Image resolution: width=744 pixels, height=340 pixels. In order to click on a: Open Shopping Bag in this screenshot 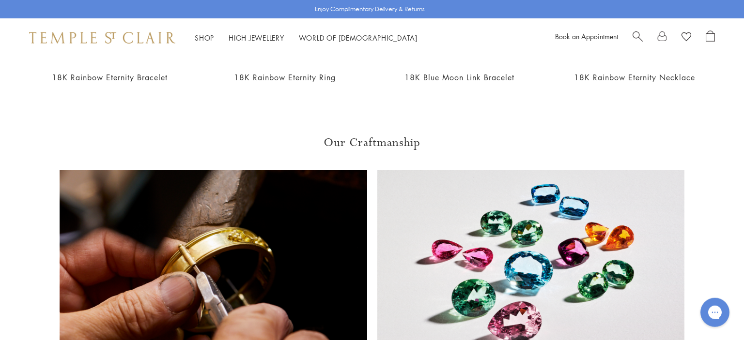, I will do `click(710, 38)`.